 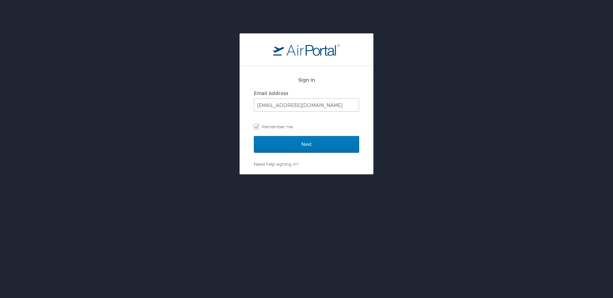 I want to click on a: Need help signing in?, so click(x=276, y=164).